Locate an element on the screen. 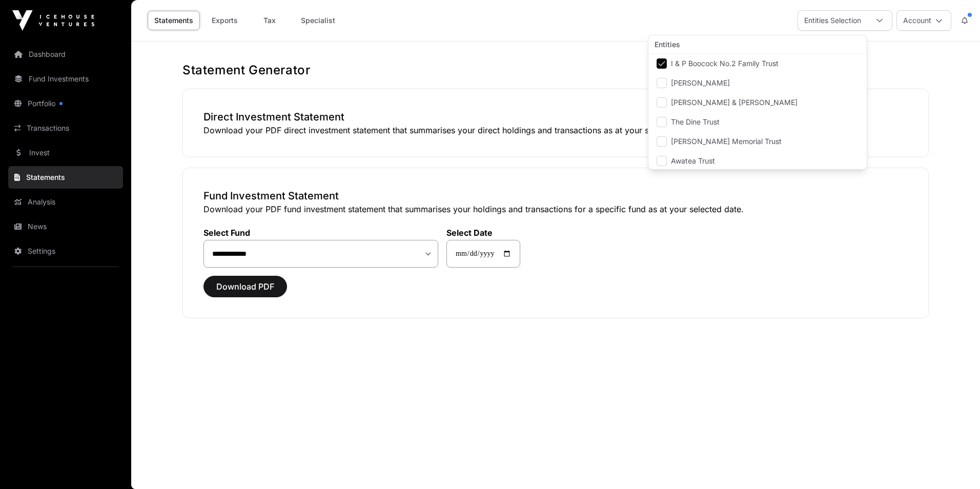 The height and width of the screenshot is (489, 980). p: Download your PDF fund investment statement that summarises your holdings and transactions for a ... is located at coordinates (555, 209).